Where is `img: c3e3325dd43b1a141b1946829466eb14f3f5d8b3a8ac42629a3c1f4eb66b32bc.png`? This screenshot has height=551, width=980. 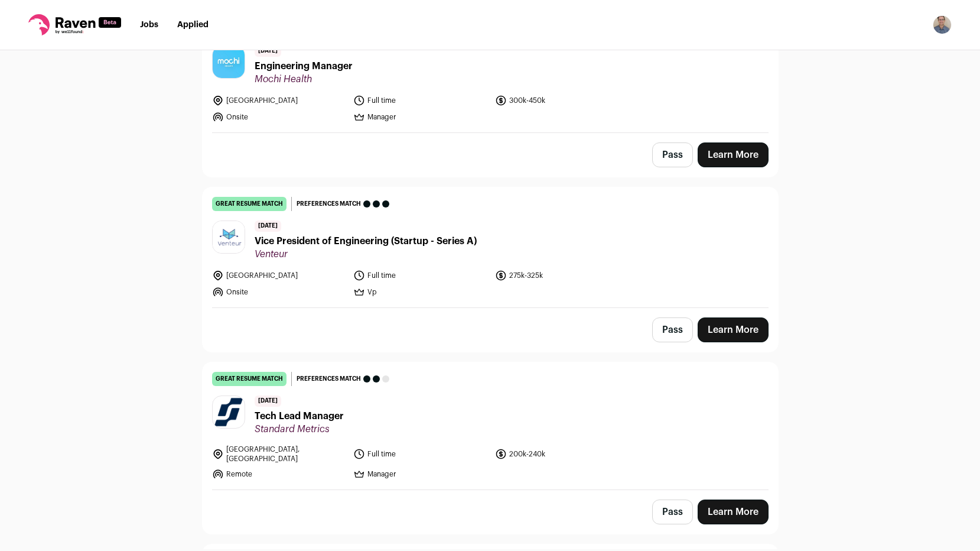
img: c3e3325dd43b1a141b1946829466eb14f3f5d8b3a8ac42629a3c1f4eb66b32bc.png is located at coordinates (228, 412).